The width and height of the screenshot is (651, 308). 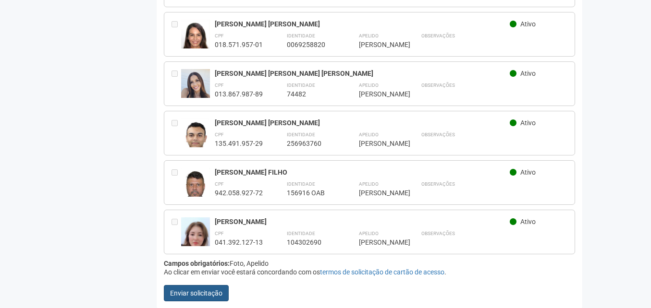 What do you see at coordinates (311, 45) in the screenshot?
I see `div: 0069258820` at bounding box center [311, 45].